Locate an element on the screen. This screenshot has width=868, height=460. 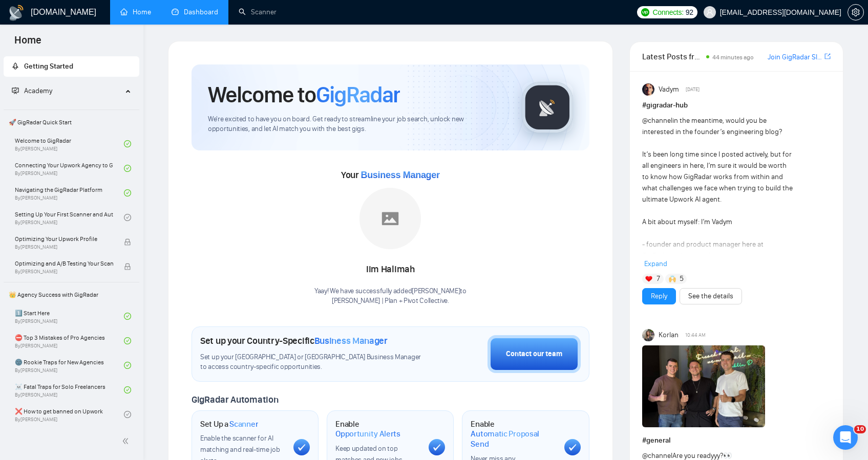
button: Reply is located at coordinates (659, 296).